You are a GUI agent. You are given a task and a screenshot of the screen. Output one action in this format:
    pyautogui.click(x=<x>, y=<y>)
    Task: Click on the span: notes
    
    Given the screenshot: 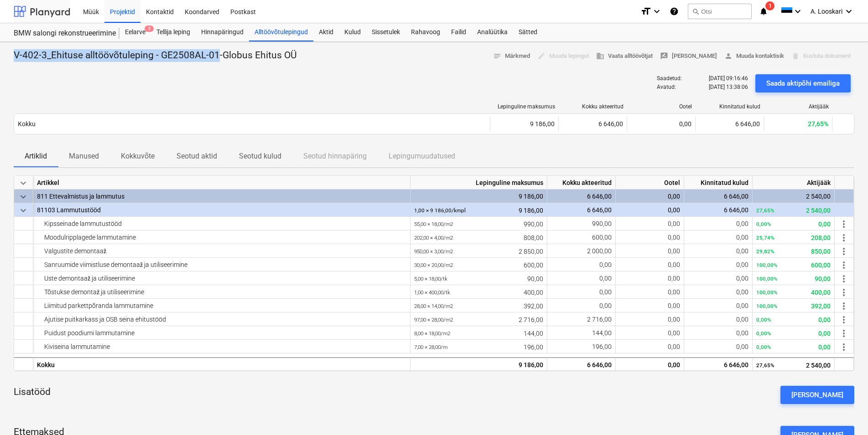 What is the action you would take?
    pyautogui.click(x=497, y=56)
    